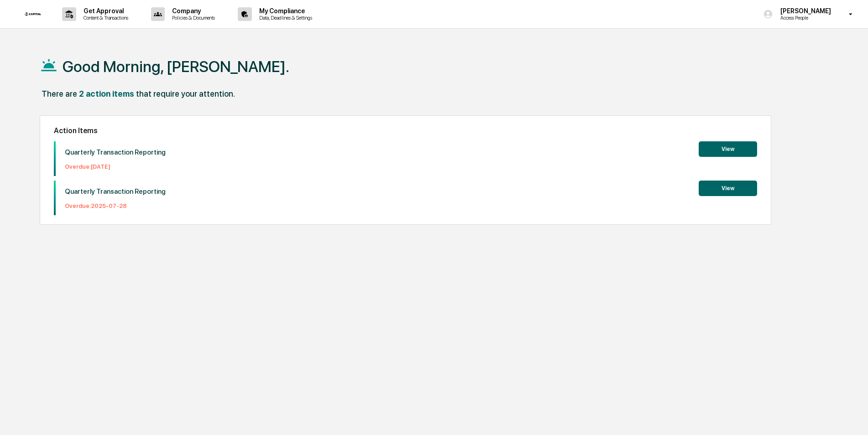 The height and width of the screenshot is (435, 868). I want to click on div: There are, so click(59, 94).